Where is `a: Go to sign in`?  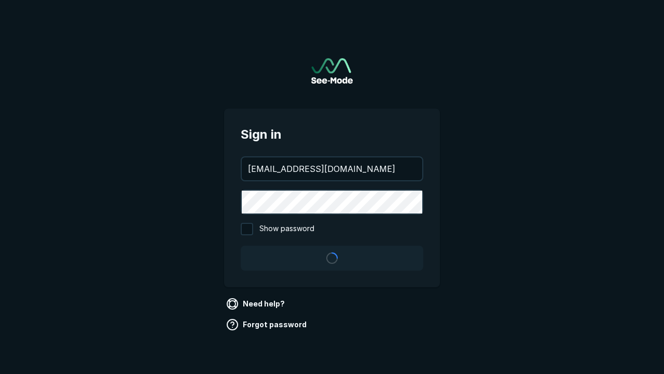
a: Go to sign in is located at coordinates (332, 71).